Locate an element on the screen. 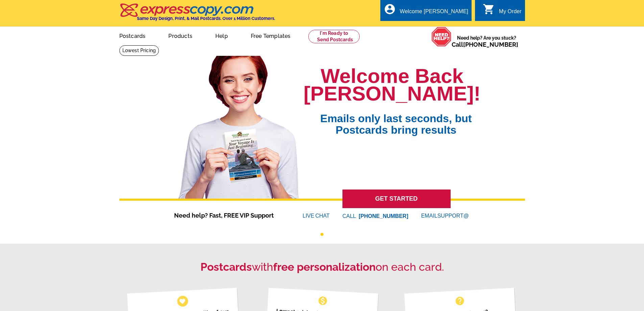 The image size is (644, 311). a: Free Templates is located at coordinates (271, 35).